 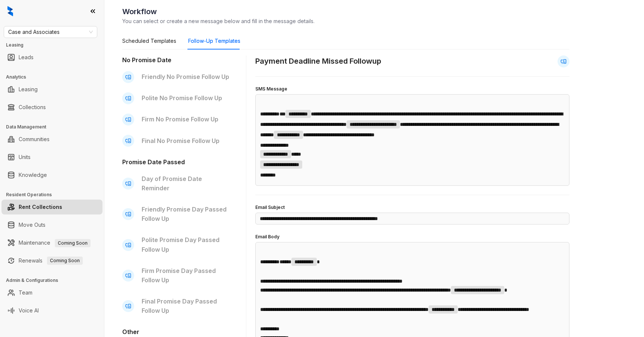 What do you see at coordinates (32, 225) in the screenshot?
I see `a: Move Outs` at bounding box center [32, 225].